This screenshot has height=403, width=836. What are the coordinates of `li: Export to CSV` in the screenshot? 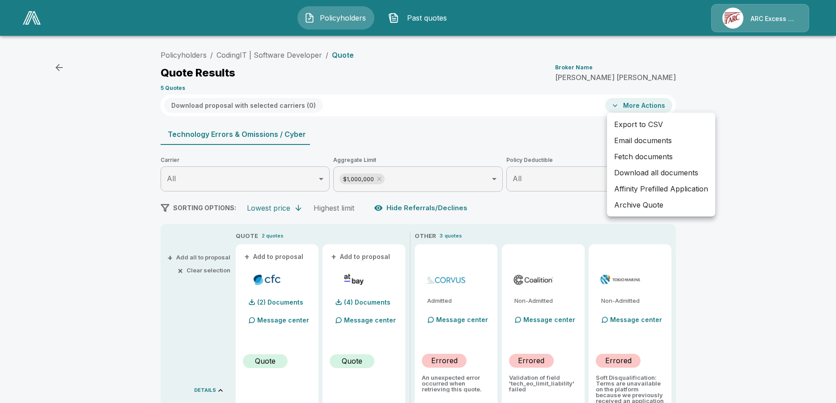 It's located at (661, 124).